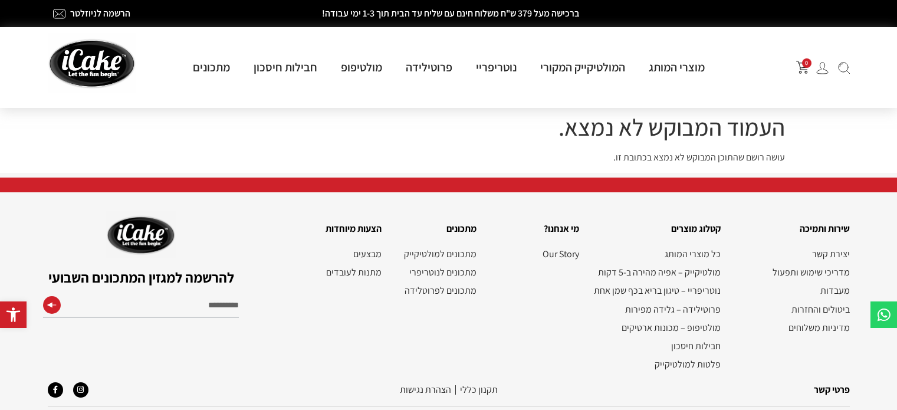  Describe the element at coordinates (807, 63) in the screenshot. I see `span: 0` at that location.